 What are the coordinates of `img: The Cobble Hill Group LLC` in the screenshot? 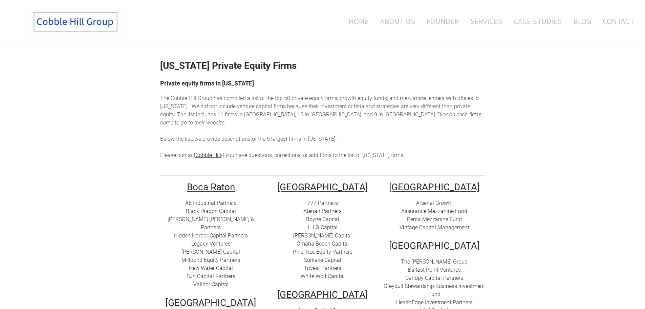 It's located at (77, 22).